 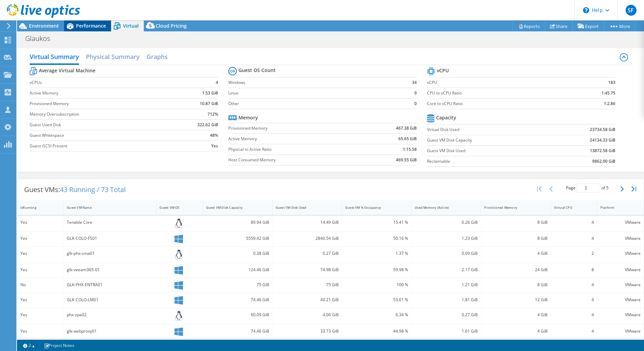 I want to click on div: 1.61 GiB, so click(x=446, y=331).